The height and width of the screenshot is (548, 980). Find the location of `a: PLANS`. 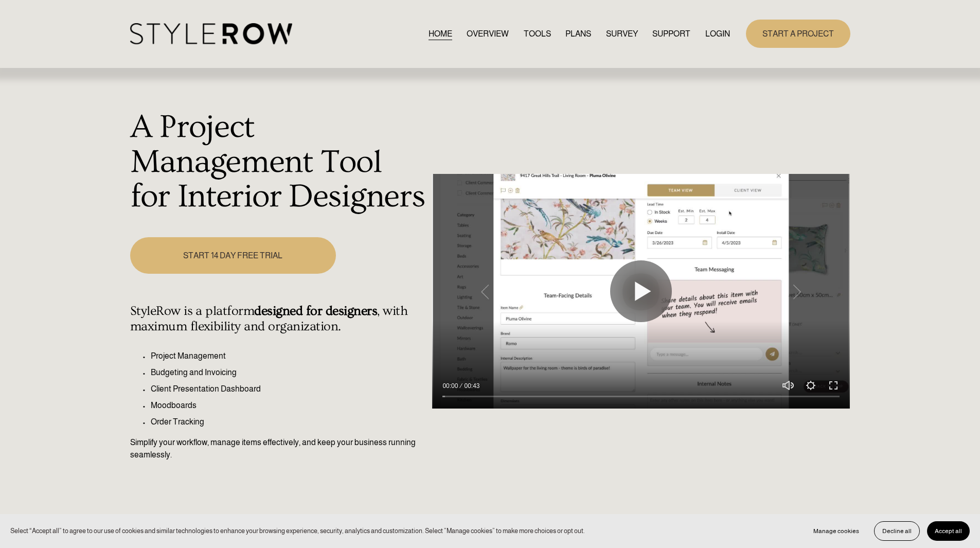

a: PLANS is located at coordinates (579, 34).